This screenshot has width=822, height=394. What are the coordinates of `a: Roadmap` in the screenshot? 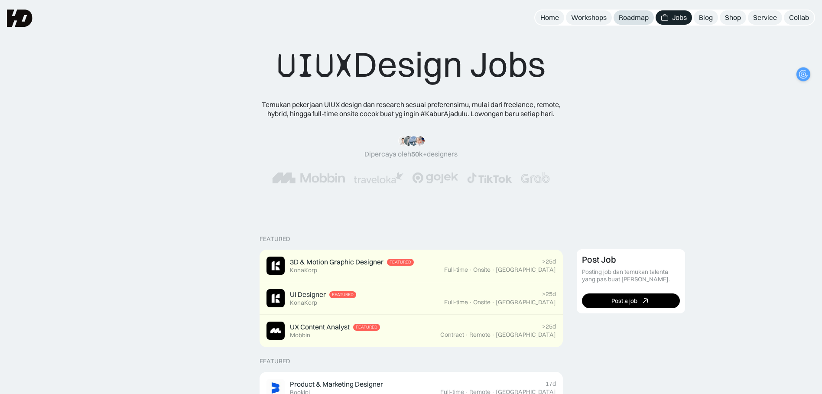 It's located at (633, 17).